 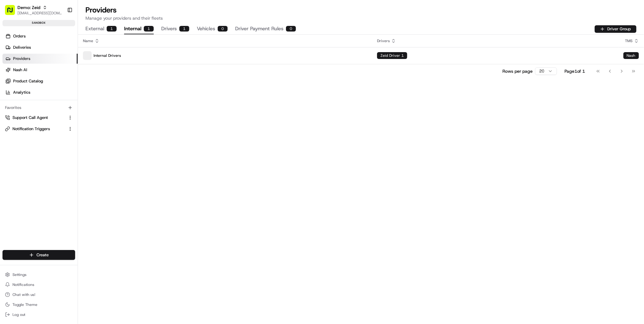 What do you see at coordinates (28, 7) in the screenshot?
I see `span: Demo: Zeid` at bounding box center [28, 7].